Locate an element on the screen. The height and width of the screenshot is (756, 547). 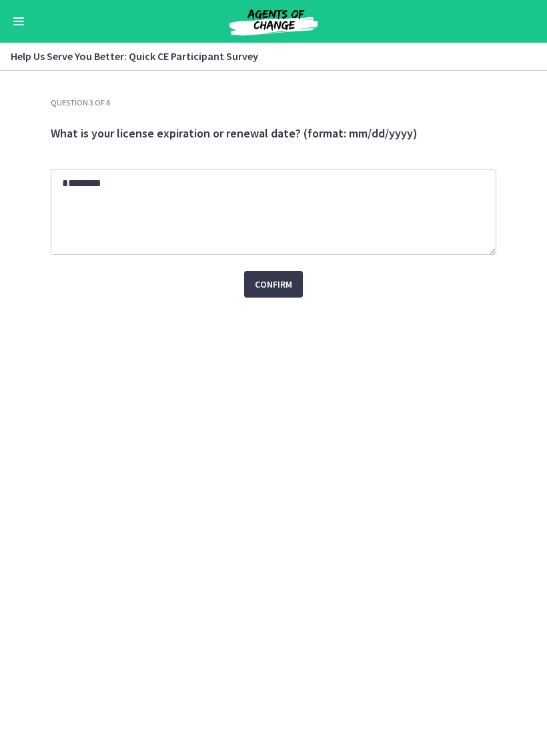
span: Confirm is located at coordinates (273, 284).